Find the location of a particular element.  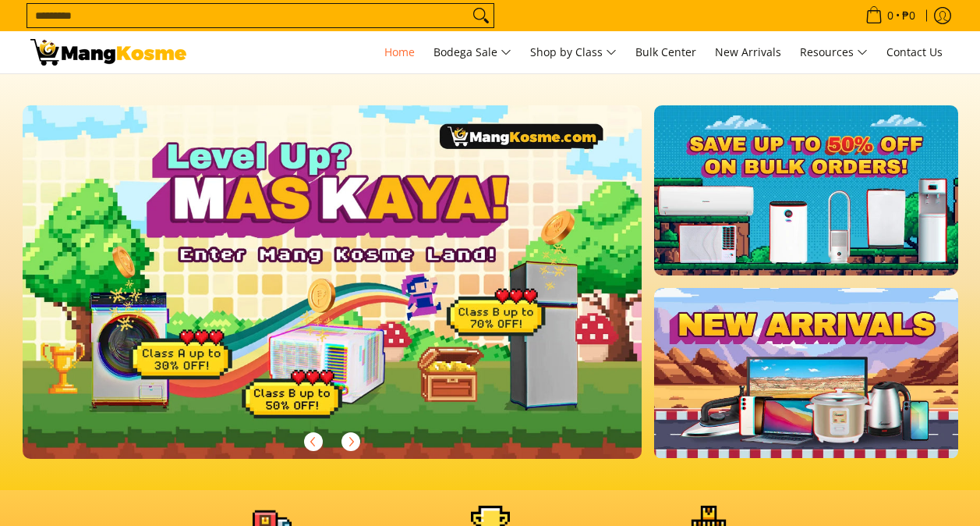

button: Previous is located at coordinates (313, 442).